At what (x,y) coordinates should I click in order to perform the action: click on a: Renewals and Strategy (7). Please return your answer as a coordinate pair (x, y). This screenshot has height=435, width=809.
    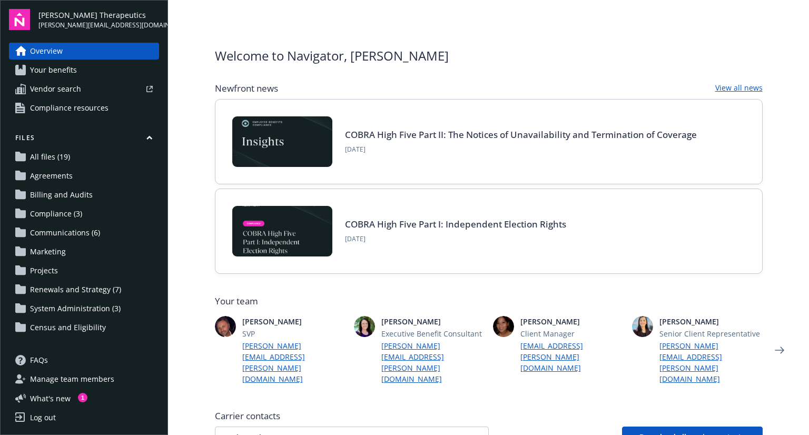
    Looking at the image, I should click on (84, 290).